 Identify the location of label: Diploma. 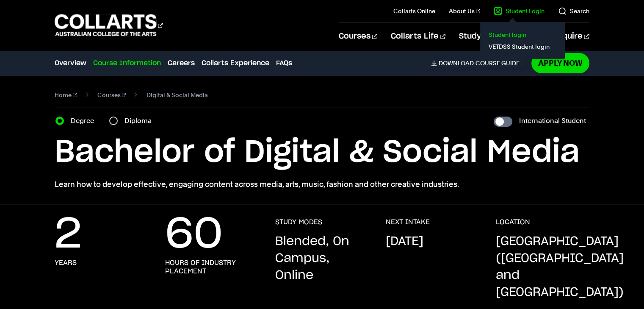
(141, 121).